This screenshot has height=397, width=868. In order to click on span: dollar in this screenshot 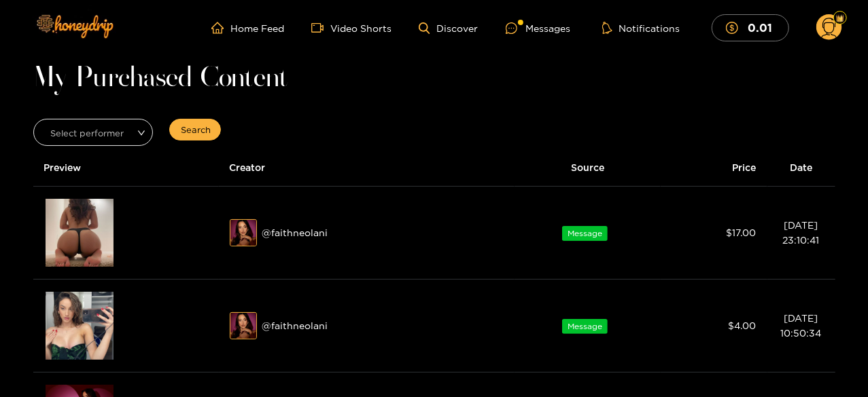, I will do `click(735, 28)`.